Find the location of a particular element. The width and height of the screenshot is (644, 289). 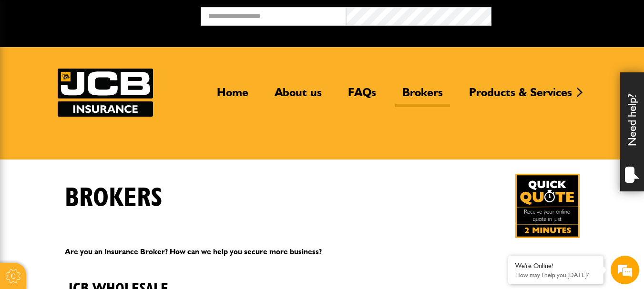

p: Are you an Insurance Broker? How can we help you secure more business? is located at coordinates (322, 252).